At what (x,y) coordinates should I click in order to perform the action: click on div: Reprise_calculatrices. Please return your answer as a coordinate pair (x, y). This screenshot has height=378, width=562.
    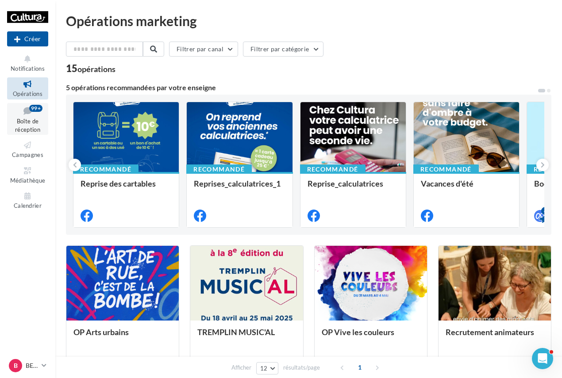
    Looking at the image, I should click on (353, 188).